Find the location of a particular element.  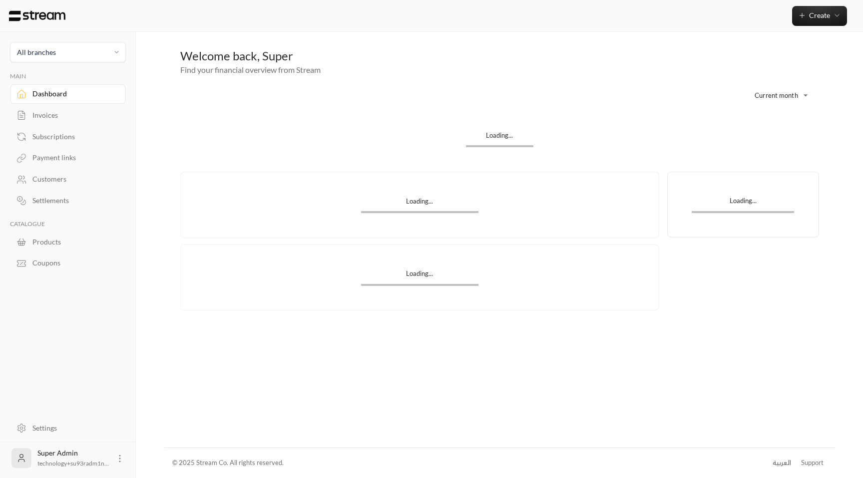

img: Logo is located at coordinates (37, 16).